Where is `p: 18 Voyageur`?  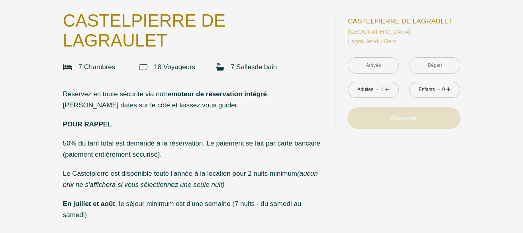
p: 18 Voyageur is located at coordinates (174, 67).